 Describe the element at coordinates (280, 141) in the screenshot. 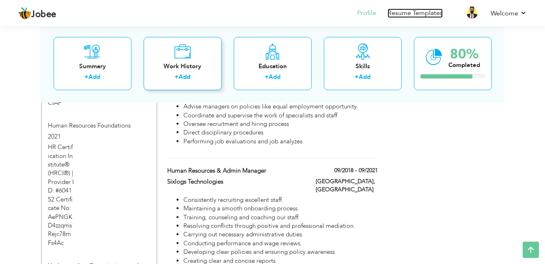

I see `li: Performing job evaluations and job analyzes` at that location.